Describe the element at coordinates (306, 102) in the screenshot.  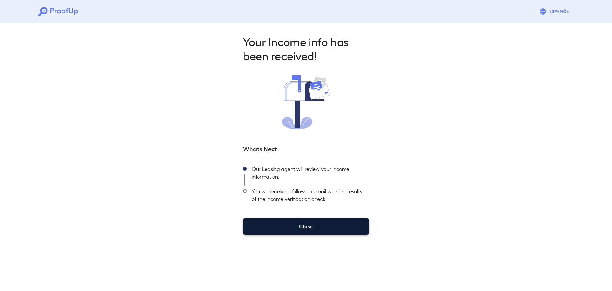
I see `img: received.svg` at that location.